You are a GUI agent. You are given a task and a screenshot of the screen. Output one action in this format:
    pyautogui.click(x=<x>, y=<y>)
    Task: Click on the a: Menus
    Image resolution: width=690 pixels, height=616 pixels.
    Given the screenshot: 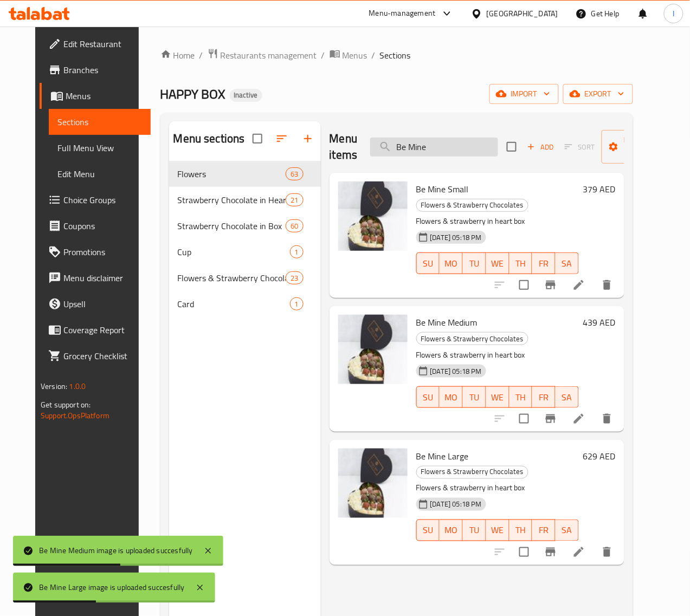 What is the action you would take?
    pyautogui.click(x=95, y=96)
    